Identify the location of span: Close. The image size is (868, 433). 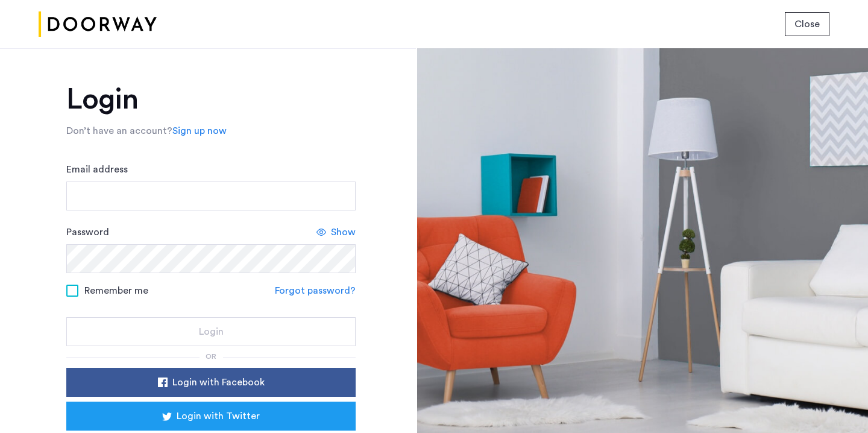
(807, 24).